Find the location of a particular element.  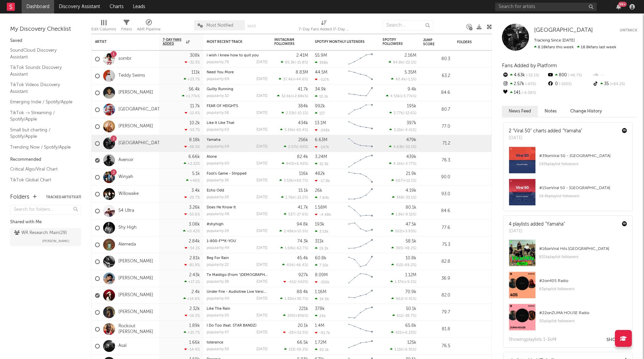

div: -56.5 % is located at coordinates (192, 147).